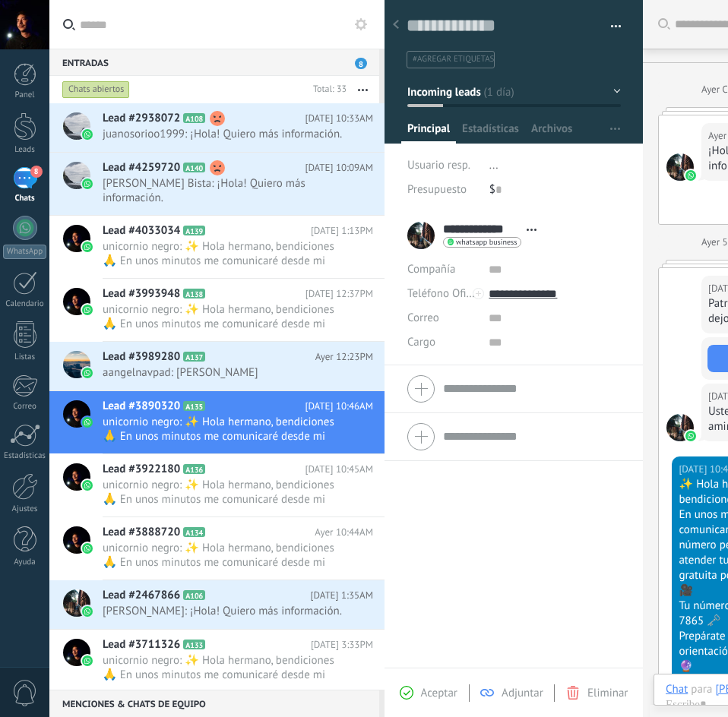 The height and width of the screenshot is (717, 728). Describe the element at coordinates (487, 242) in the screenshot. I see `span: whatsapp business` at that location.